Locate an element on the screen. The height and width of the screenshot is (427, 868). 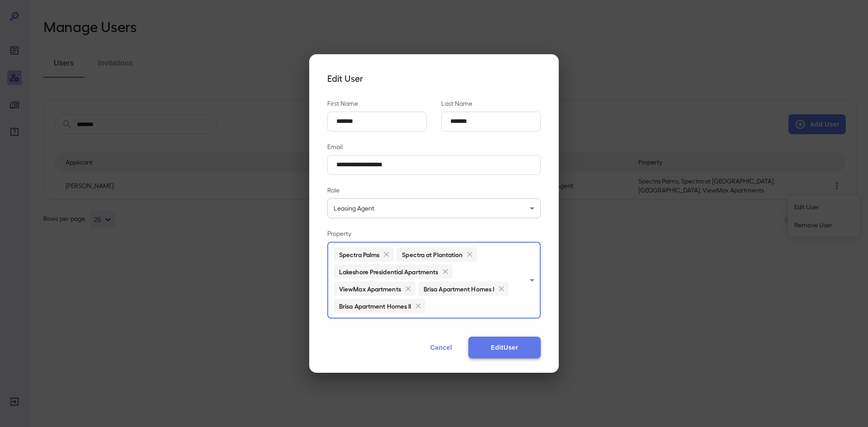
h6: ViewMax Apartments is located at coordinates (370, 289).